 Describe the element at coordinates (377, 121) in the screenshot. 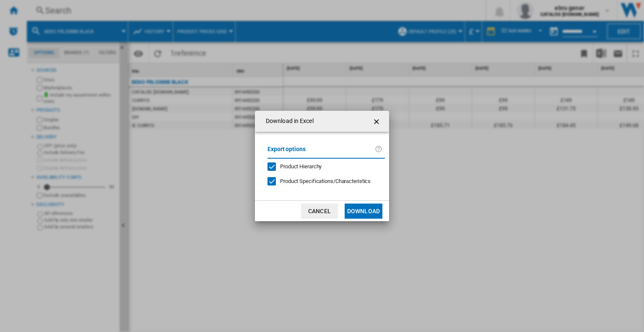

I see `button: getI18NText('BUTTONS.CLOSE_DIALOG')` at that location.